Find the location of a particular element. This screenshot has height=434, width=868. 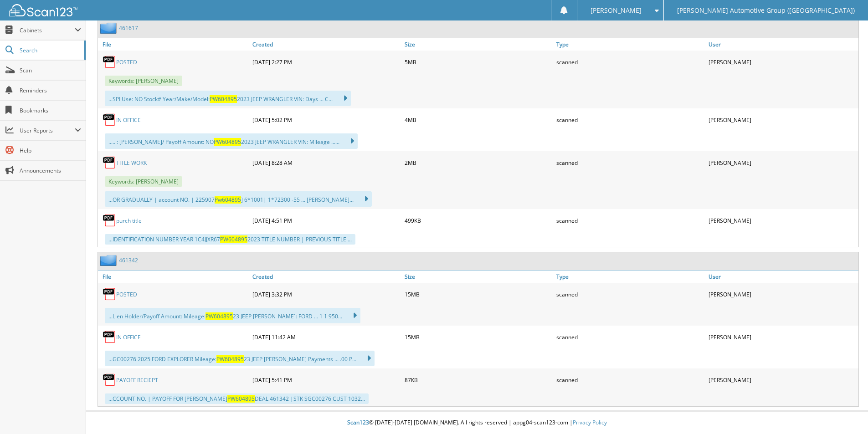

span: Scan is located at coordinates (50, 70).